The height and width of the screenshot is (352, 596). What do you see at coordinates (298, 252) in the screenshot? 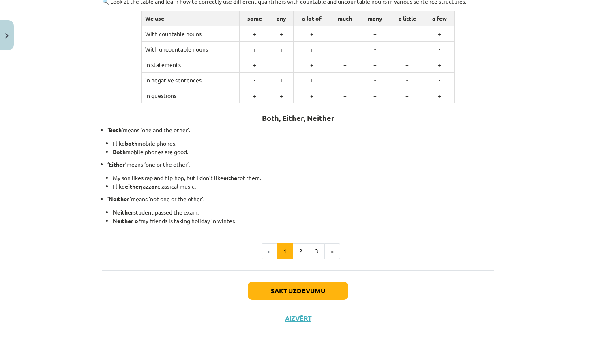
I see `nav: Page navigation example` at bounding box center [298, 252].